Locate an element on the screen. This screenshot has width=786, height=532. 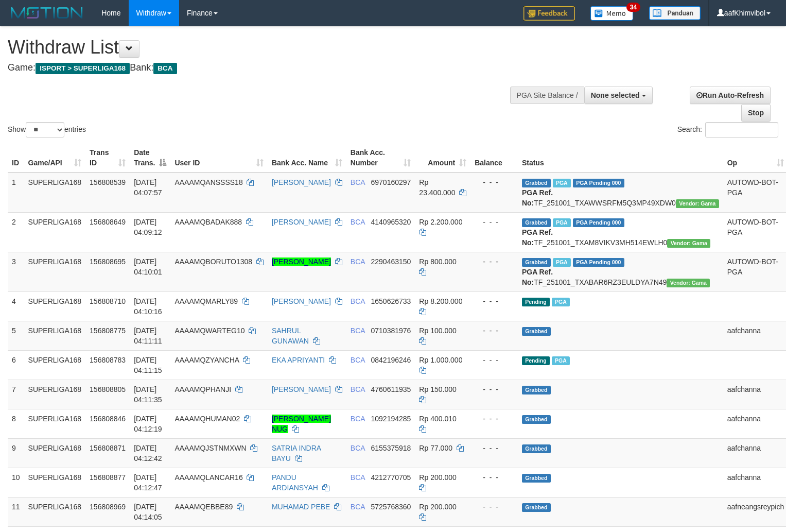
td: TF_251001_TXABAR6RZ3EULDYA7N49 is located at coordinates (620, 271).